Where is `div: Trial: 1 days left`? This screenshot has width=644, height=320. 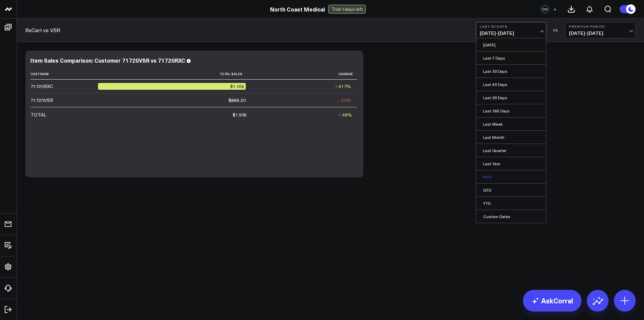 div: Trial: 1 days left is located at coordinates (347, 9).